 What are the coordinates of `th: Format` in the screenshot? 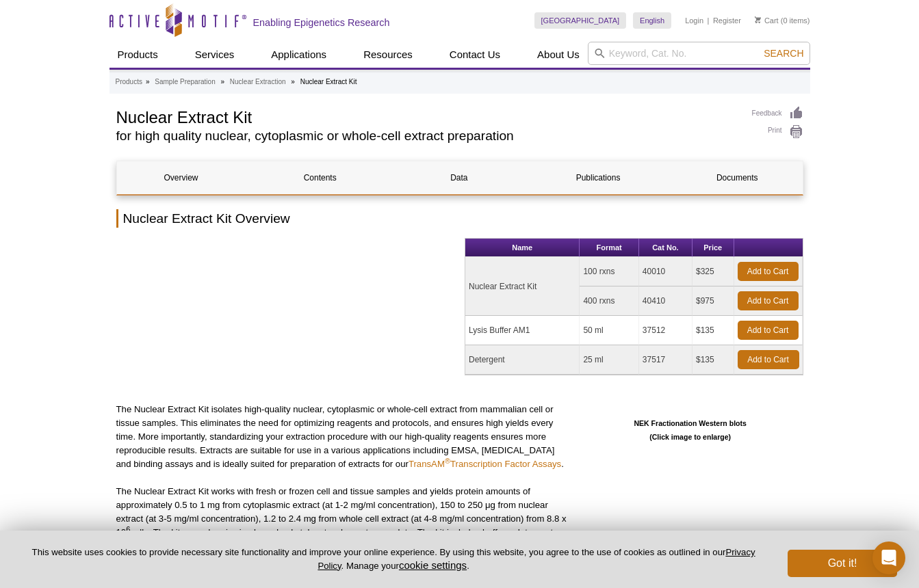 It's located at (609, 248).